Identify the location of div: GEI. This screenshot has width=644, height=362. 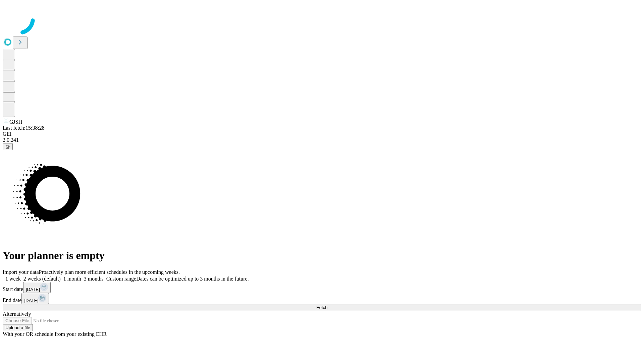
(322, 134).